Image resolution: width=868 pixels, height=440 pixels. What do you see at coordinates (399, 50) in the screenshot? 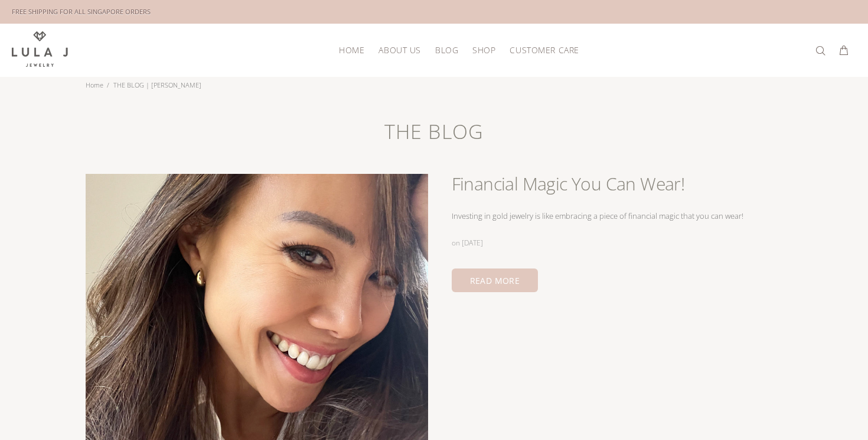
I see `span: About Us` at bounding box center [399, 50].